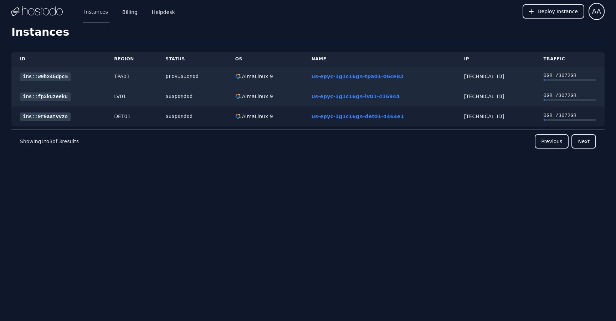  What do you see at coordinates (37, 11) in the screenshot?
I see `img: Logo` at bounding box center [37, 11].